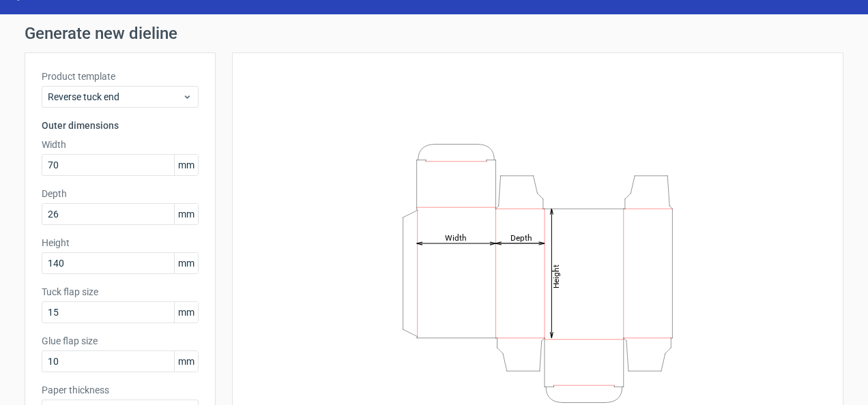 Image resolution: width=868 pixels, height=405 pixels. Describe the element at coordinates (120, 292) in the screenshot. I see `label: Tuck flap size` at that location.